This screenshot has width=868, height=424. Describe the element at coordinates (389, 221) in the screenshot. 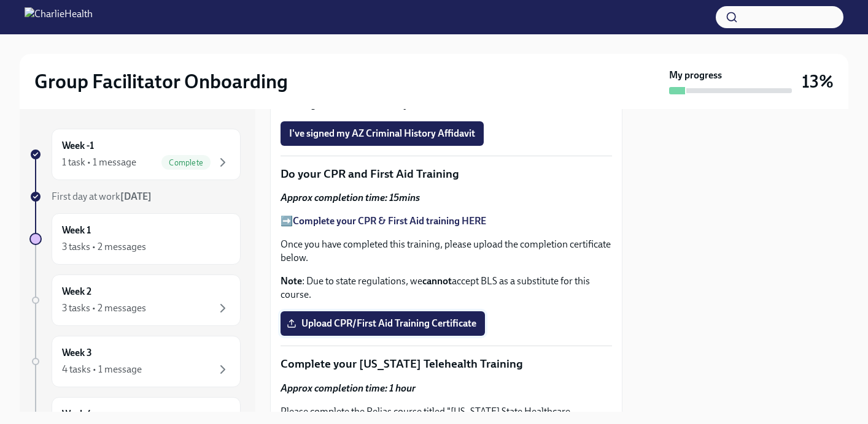

I see `a: Complete your CPR & First Aid training HERE` at that location.